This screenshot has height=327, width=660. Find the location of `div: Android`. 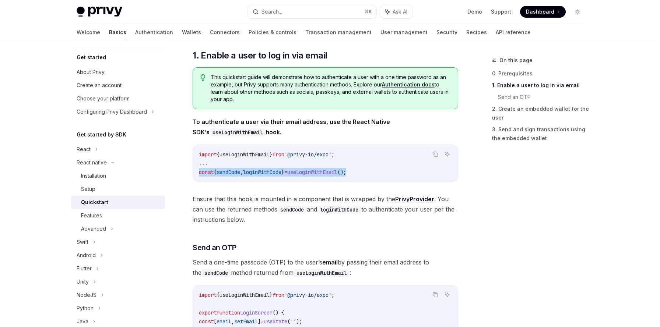

div: Android is located at coordinates (86, 256).